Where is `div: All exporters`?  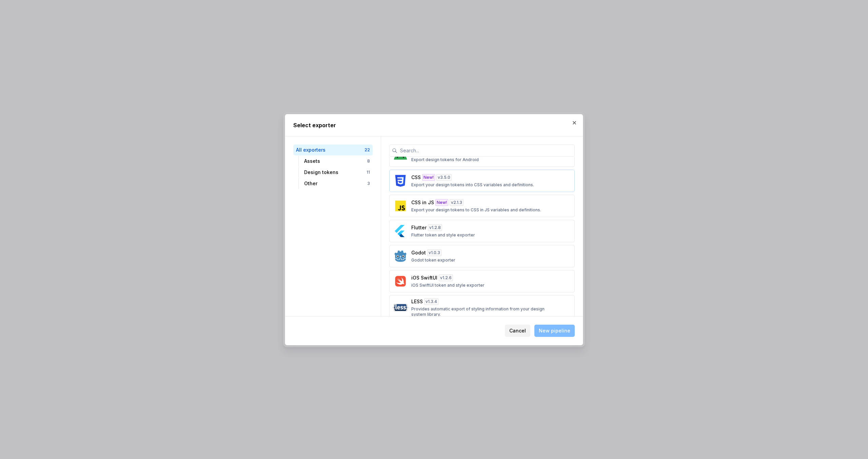
div: All exporters is located at coordinates (330, 150).